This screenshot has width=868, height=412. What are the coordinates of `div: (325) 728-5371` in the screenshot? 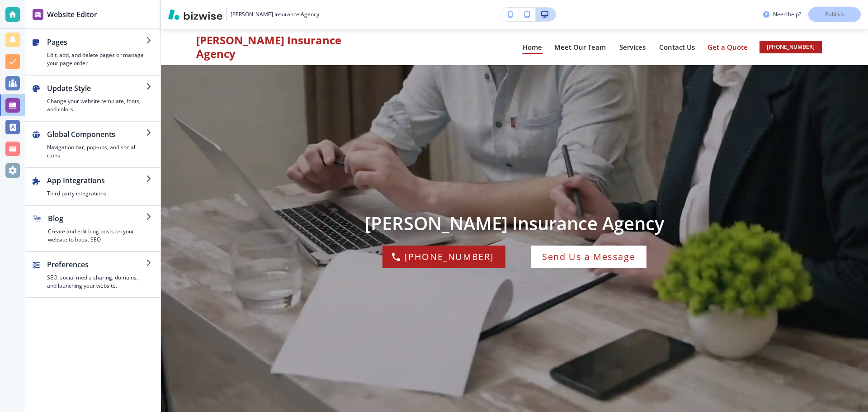 It's located at (444, 257).